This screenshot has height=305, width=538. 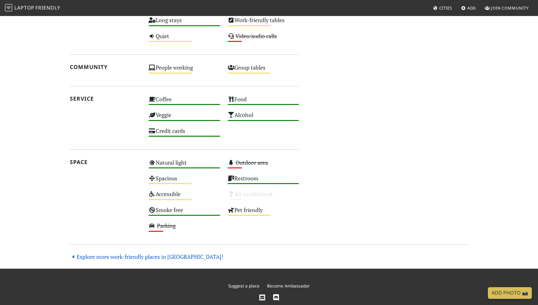 What do you see at coordinates (48, 8) in the screenshot?
I see `span: Friendly` at bounding box center [48, 8].